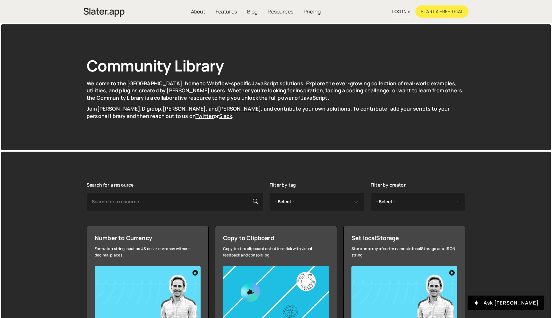  I want to click on a: Digidop, so click(152, 109).